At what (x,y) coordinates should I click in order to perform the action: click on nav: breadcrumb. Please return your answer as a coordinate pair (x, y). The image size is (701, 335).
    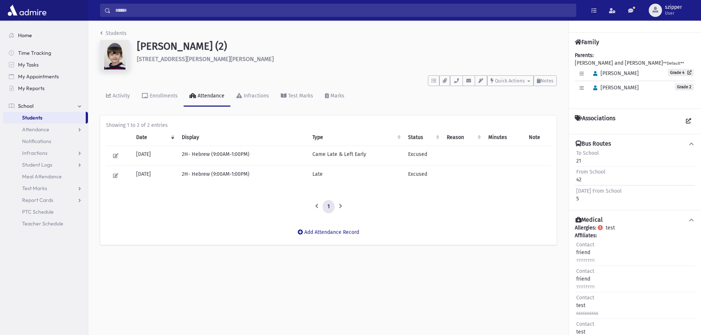
    Looking at the image, I should click on (113, 35).